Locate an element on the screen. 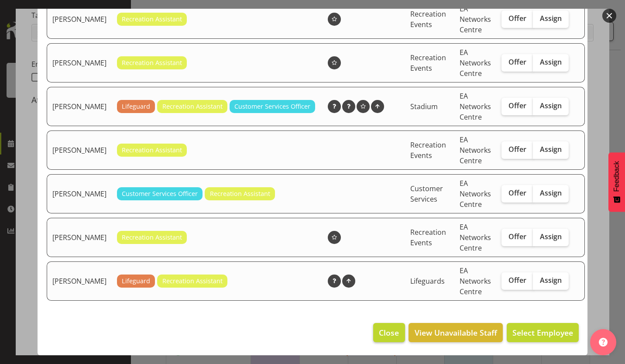 The image size is (625, 364). button: Feedback - Show survey is located at coordinates (617, 182).